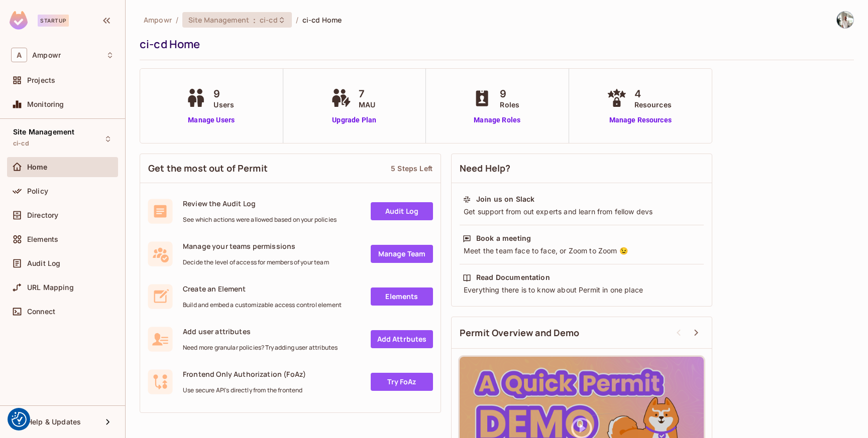 The width and height of the screenshot is (868, 438). Describe the element at coordinates (211, 120) in the screenshot. I see `a: Manage Users` at that location.